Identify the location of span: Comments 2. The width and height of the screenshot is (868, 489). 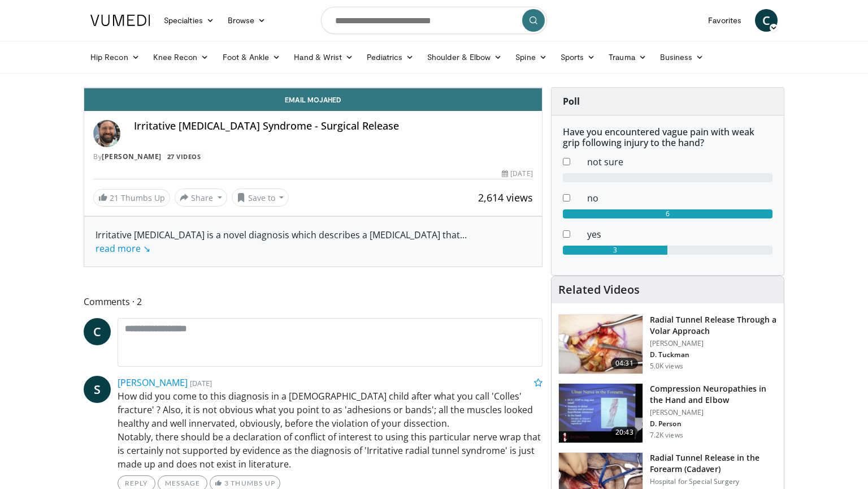
(313, 302).